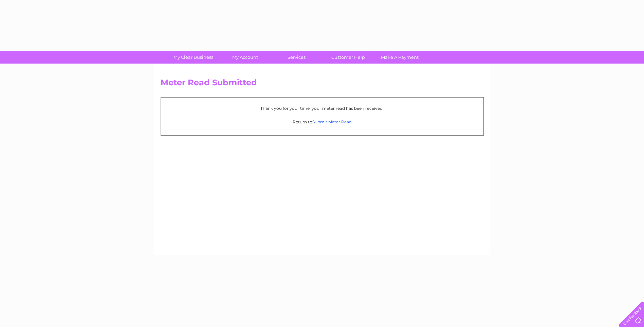 The height and width of the screenshot is (327, 644). I want to click on h2: Meter Read Submitted, so click(322, 84).